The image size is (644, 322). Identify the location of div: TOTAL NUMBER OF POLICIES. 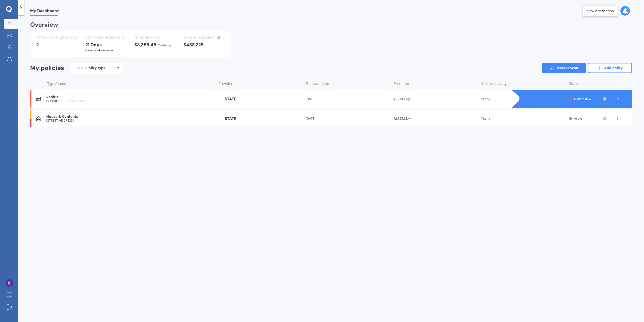
(56, 38).